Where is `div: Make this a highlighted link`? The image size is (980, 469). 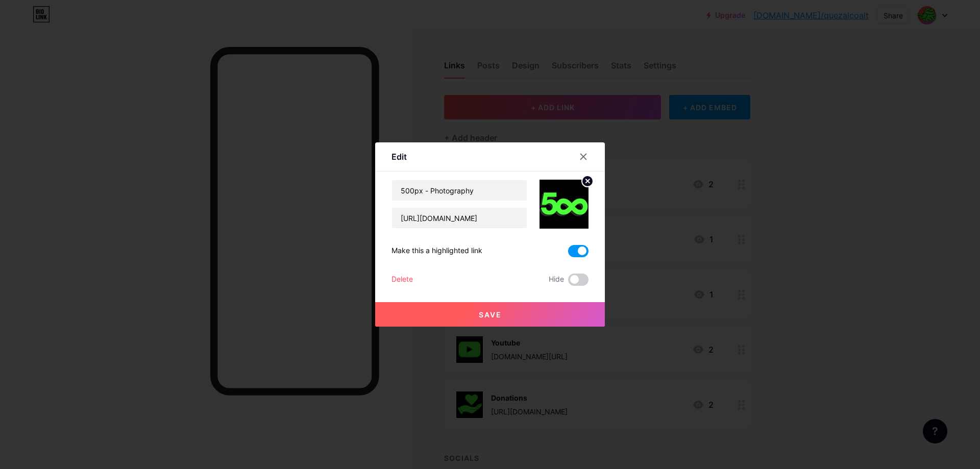 div: Make this a highlighted link is located at coordinates (437, 251).